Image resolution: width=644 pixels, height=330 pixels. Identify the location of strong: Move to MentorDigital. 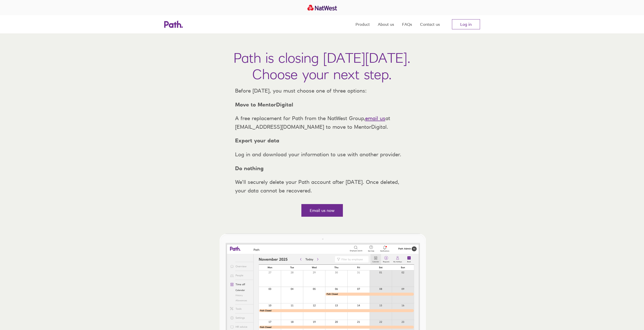
(264, 104).